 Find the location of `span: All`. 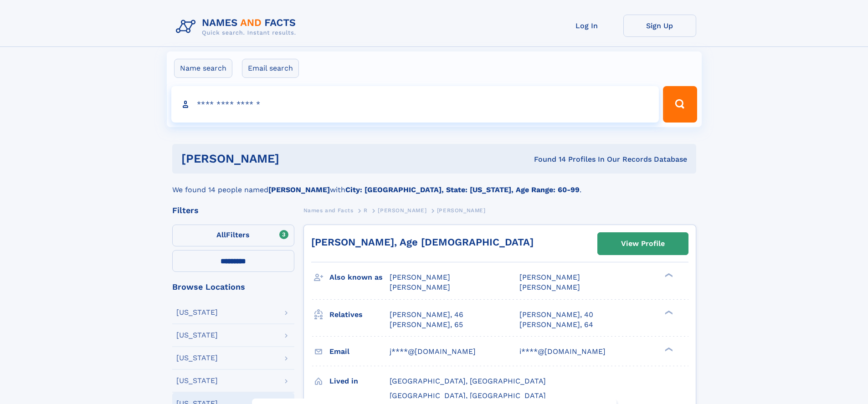

span: All is located at coordinates (221, 234).